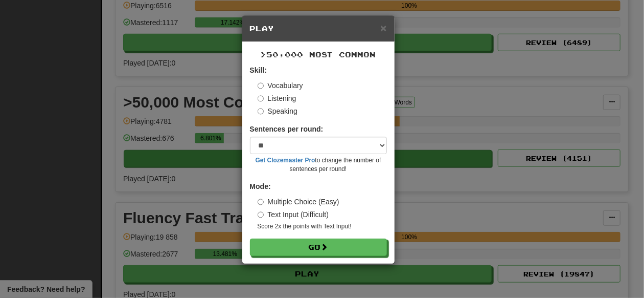  Describe the element at coordinates (260, 111) in the screenshot. I see `input: Speaking` at that location.